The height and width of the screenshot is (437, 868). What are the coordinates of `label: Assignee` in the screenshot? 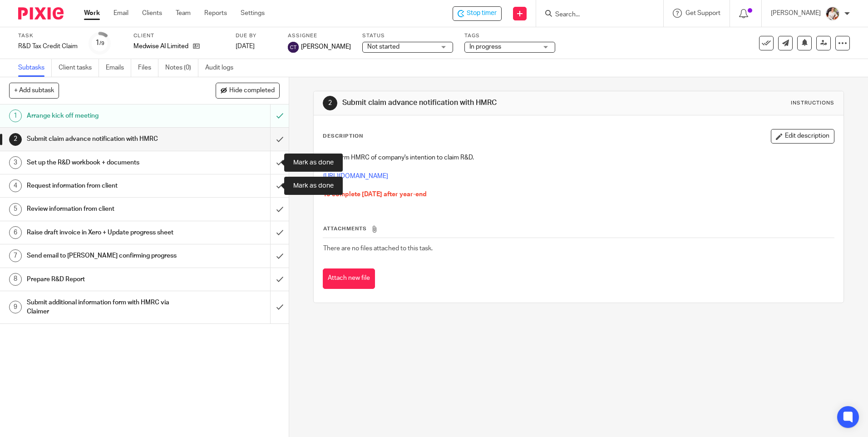 It's located at (320, 36).